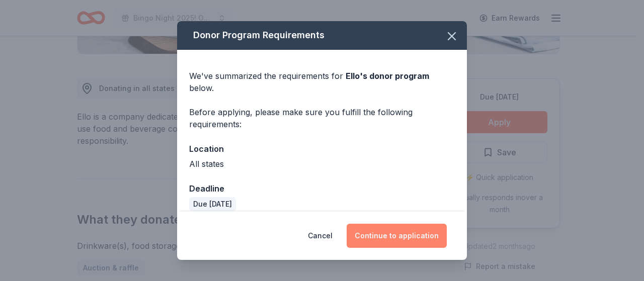 The image size is (644, 281). I want to click on span: Ello 's donor program, so click(387, 76).